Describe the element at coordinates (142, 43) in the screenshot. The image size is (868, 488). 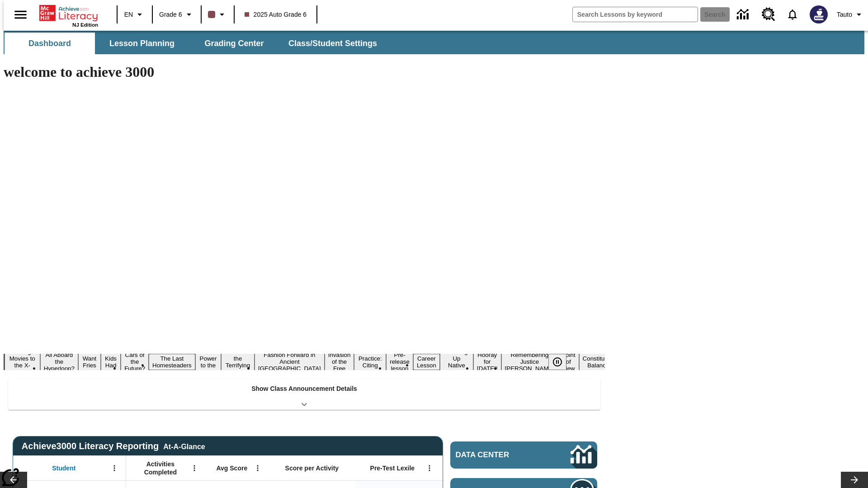
I see `button: Lesson Planning` at that location.